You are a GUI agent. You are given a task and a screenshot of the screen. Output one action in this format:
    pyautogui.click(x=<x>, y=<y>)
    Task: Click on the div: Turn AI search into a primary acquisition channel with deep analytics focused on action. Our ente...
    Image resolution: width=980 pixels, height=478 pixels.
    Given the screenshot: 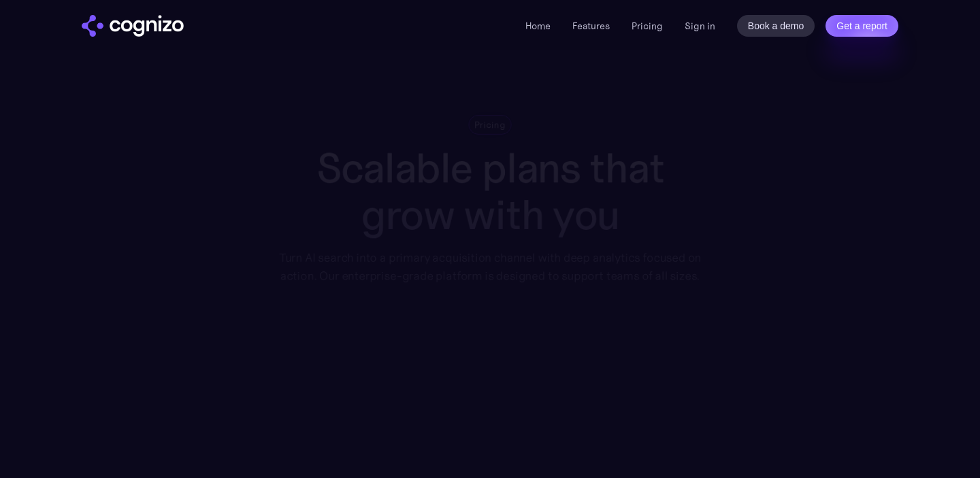 What is the action you would take?
    pyautogui.click(x=490, y=266)
    